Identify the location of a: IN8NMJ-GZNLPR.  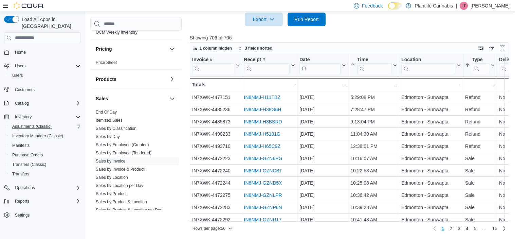
(263, 195).